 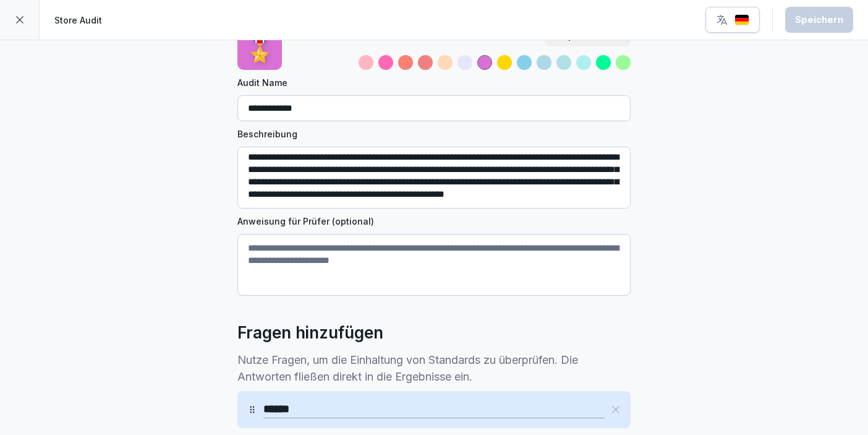 What do you see at coordinates (434, 134) in the screenshot?
I see `label: Beschreibung` at bounding box center [434, 134].